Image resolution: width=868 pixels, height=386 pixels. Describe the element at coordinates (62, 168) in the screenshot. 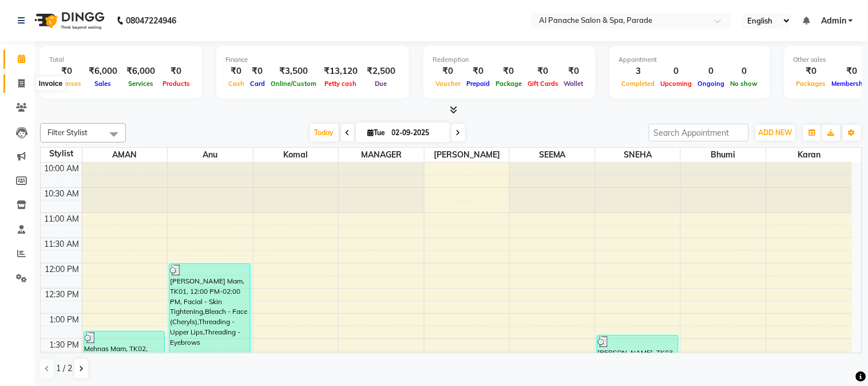

I see `div: 10:00 AM` at that location.